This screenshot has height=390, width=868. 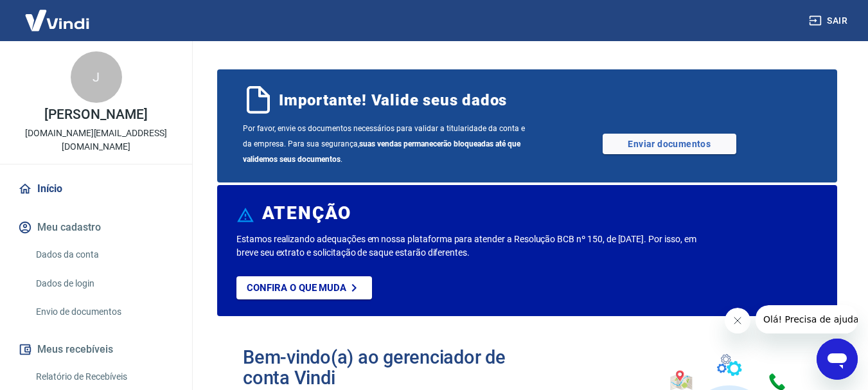 I want to click on h2: Bem-vindo(a) ao gerenciador de conta Vindi, so click(x=385, y=367).